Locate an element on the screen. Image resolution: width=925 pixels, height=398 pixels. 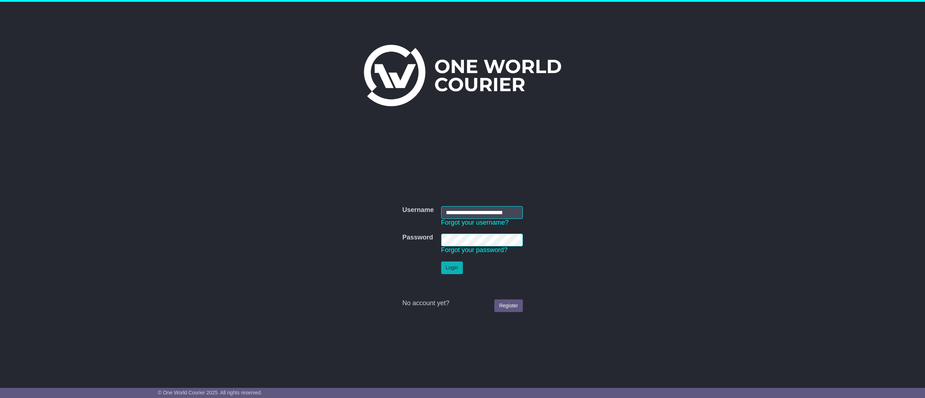
a: Forgot your password? is located at coordinates (475, 250).